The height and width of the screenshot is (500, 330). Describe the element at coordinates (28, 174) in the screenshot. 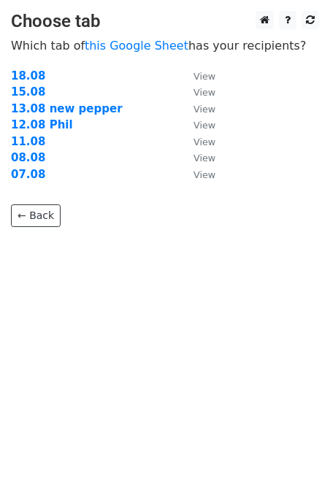

I see `a: 07.08` at that location.